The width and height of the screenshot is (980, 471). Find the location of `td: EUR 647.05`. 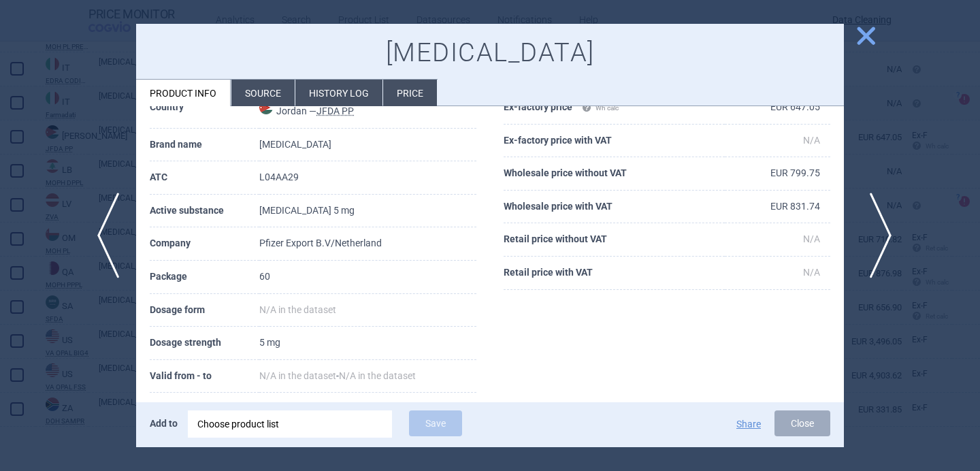

td: EUR 647.05 is located at coordinates (777, 108).